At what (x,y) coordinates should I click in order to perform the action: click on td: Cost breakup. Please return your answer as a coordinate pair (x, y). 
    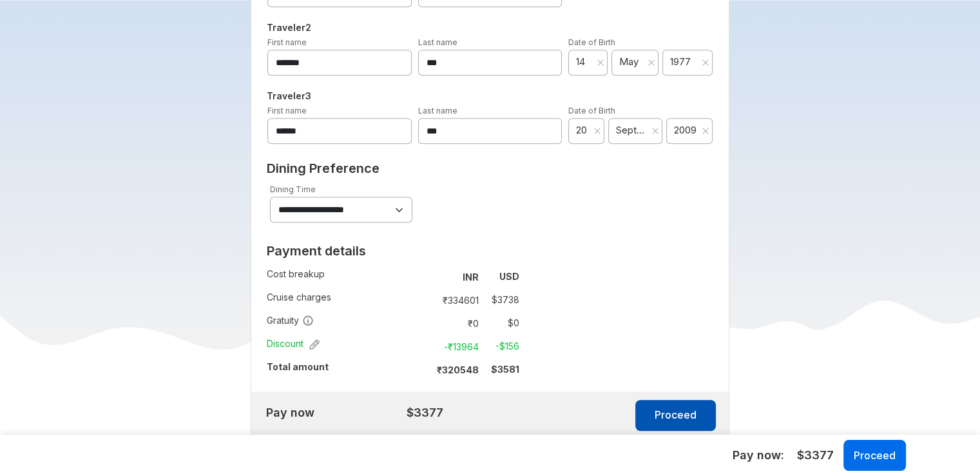
    Looking at the image, I should click on (345, 277).